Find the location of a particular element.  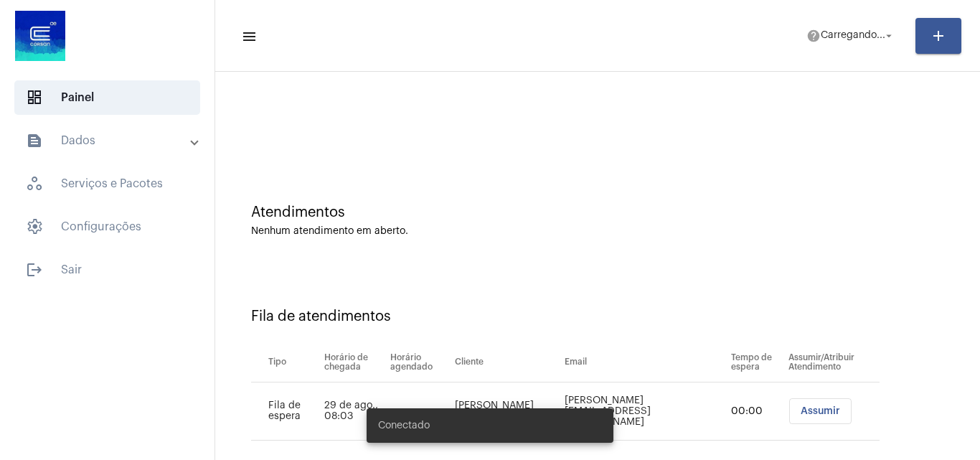

button: Assumir is located at coordinates (820, 411).